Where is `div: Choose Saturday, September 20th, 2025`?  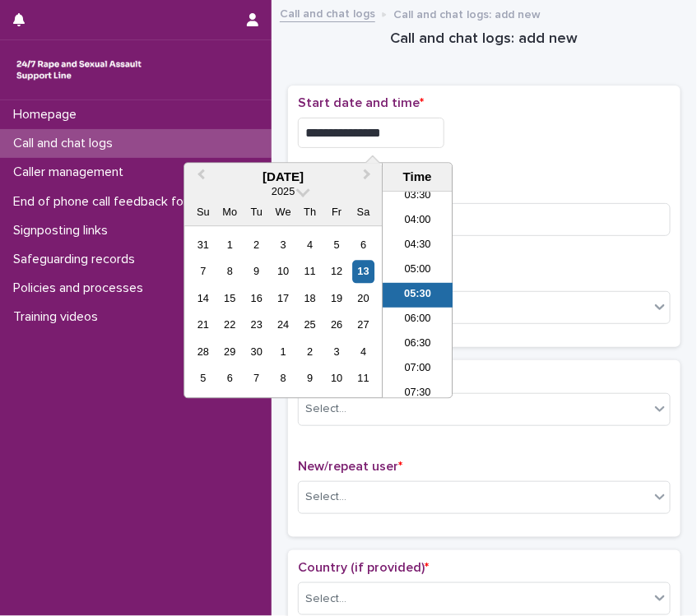
div: Choose Saturday, September 20th, 2025 is located at coordinates (363, 297).